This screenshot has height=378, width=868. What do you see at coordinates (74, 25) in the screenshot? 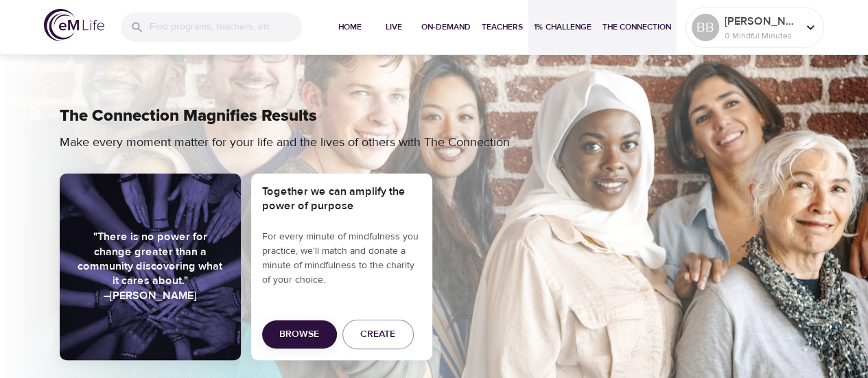
I see `img: logo` at bounding box center [74, 25].